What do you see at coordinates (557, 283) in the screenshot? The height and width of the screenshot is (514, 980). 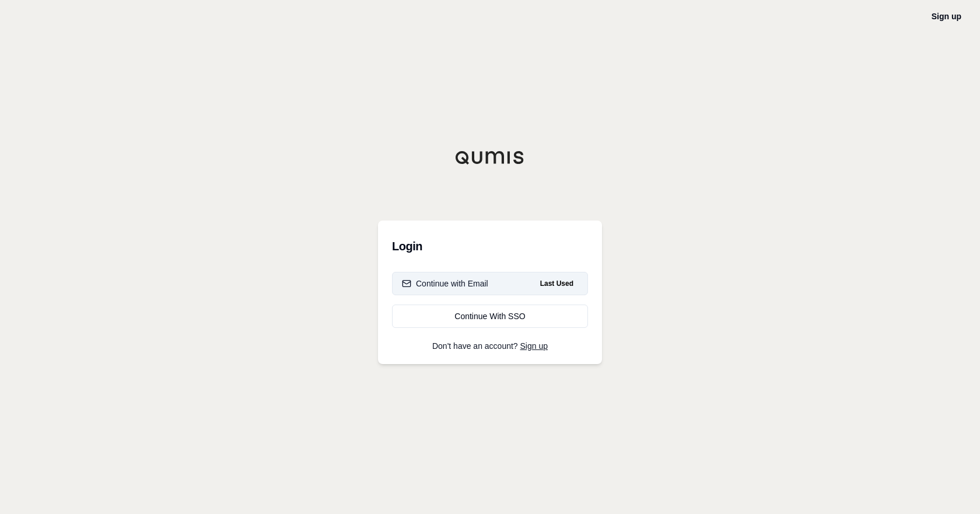 I see `span: Last Used` at bounding box center [557, 283].